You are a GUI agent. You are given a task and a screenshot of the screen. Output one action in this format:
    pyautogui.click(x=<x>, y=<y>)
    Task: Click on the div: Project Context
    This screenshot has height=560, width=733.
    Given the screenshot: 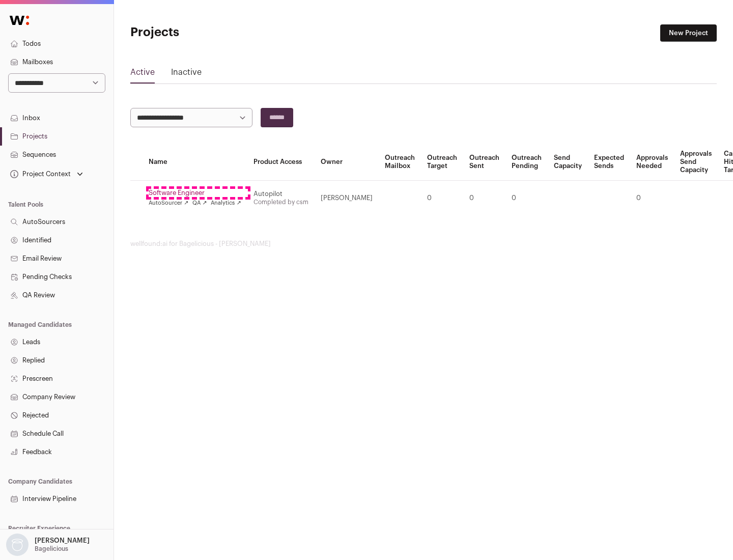 What is the action you would take?
    pyautogui.click(x=39, y=174)
    